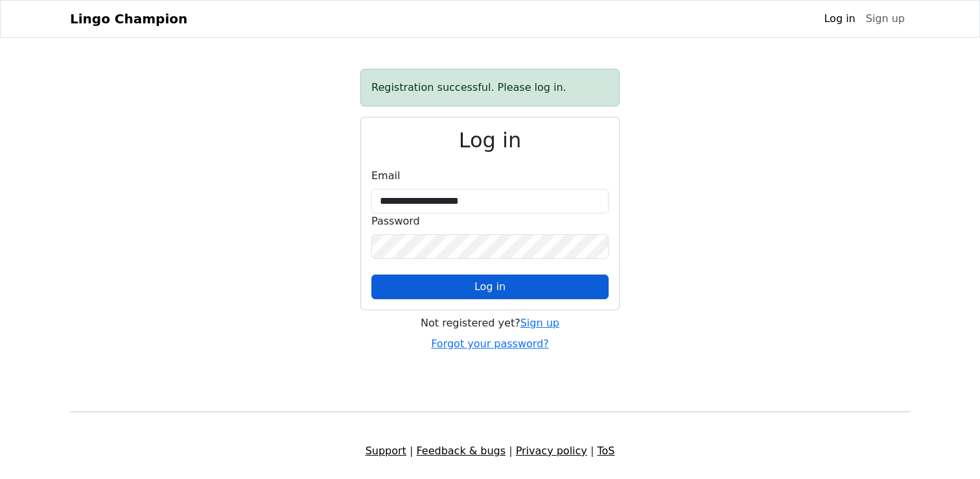  Describe the element at coordinates (551, 450) in the screenshot. I see `a: Privacy policy` at that location.